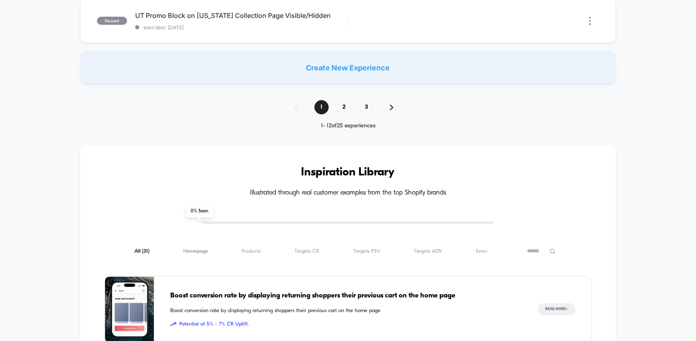 The height and width of the screenshot is (341, 696). What do you see at coordinates (589, 21) in the screenshot?
I see `img: close` at bounding box center [589, 21].